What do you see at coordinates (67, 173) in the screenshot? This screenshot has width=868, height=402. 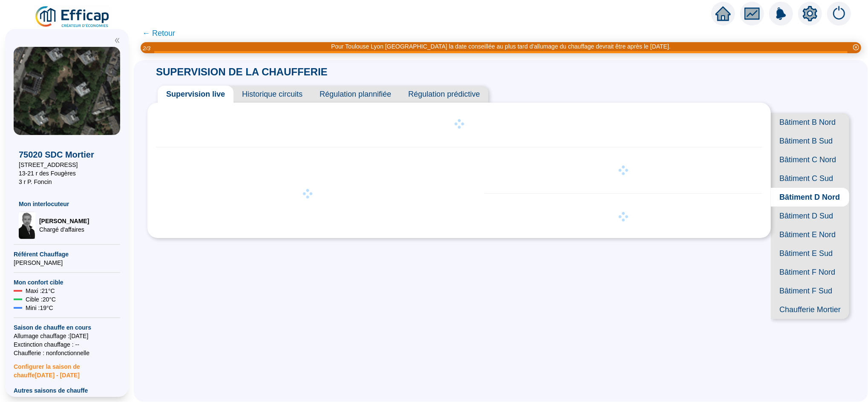 I see `span: 13-21 r des Fougères` at bounding box center [67, 173].